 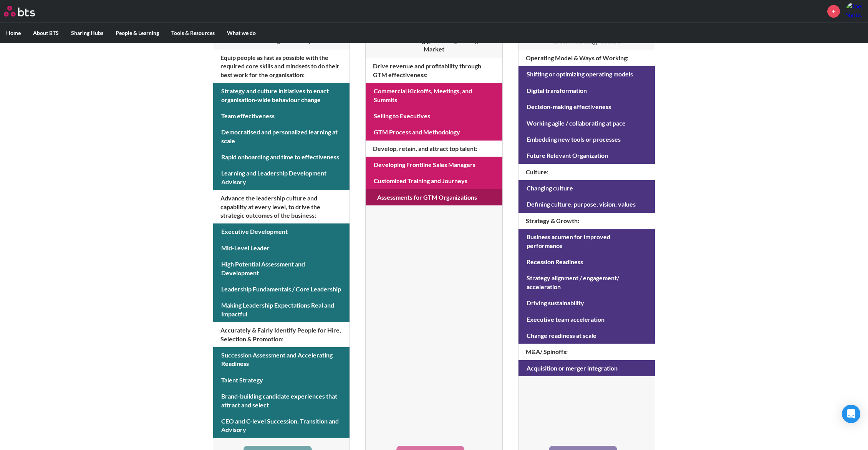 What do you see at coordinates (19, 11) in the screenshot?
I see `img: BTS Logo` at bounding box center [19, 11].